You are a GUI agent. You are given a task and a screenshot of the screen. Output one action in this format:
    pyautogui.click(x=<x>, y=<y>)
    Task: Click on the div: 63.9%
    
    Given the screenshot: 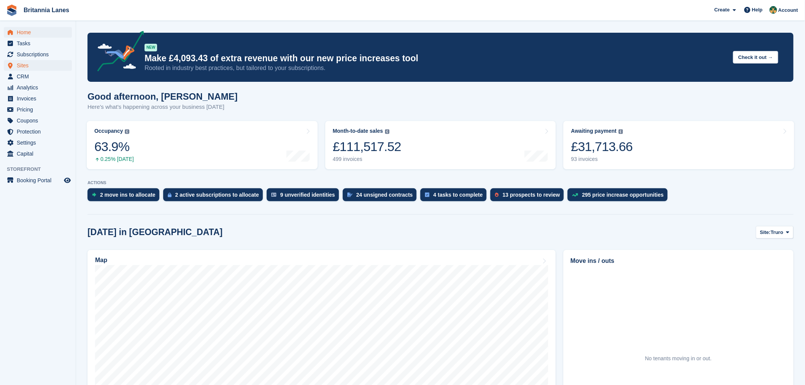 What is the action you would take?
    pyautogui.click(x=114, y=146)
    